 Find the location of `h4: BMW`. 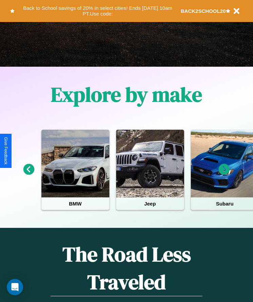

h4: BMW is located at coordinates (75, 204).